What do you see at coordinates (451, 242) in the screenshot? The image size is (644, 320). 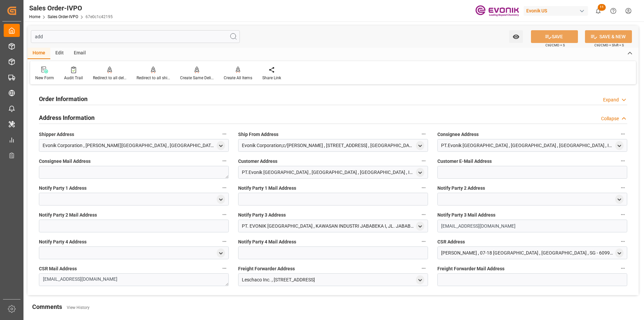 I see `span: CSR Address` at bounding box center [451, 242].